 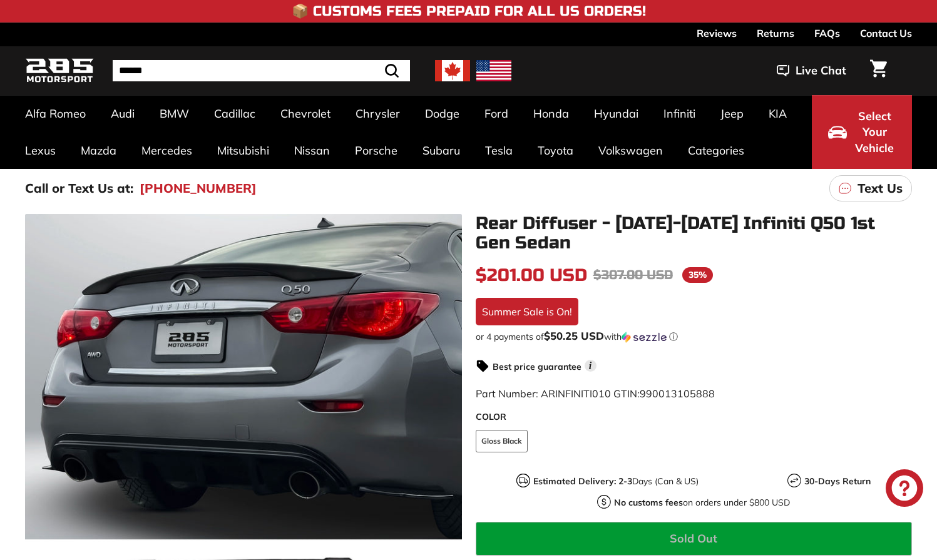 What do you see at coordinates (878, 71) in the screenshot?
I see `a: Cart` at bounding box center [878, 71].